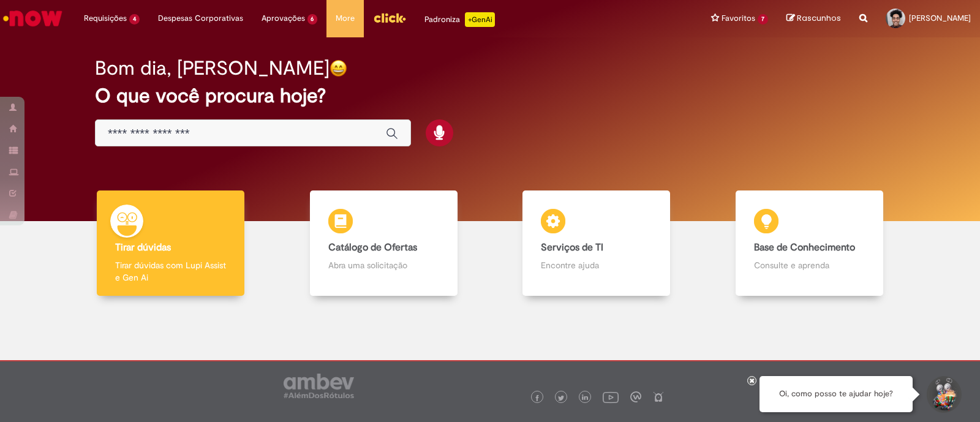 The image size is (980, 422). What do you see at coordinates (762, 19) in the screenshot?
I see `span: 7` at bounding box center [762, 19].